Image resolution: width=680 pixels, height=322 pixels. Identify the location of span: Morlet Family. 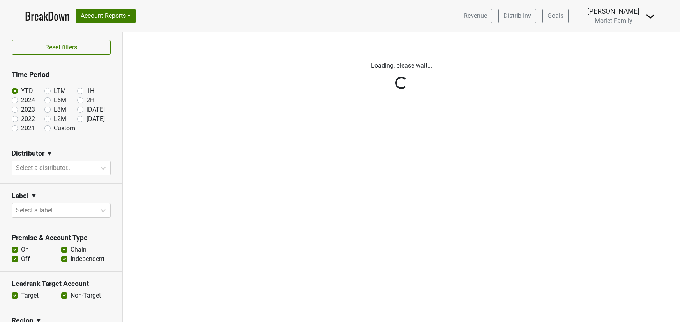
(613, 21).